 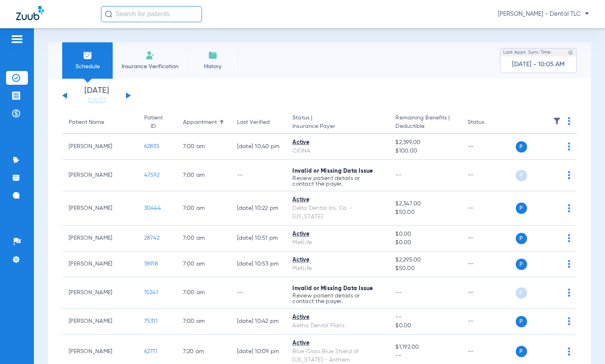 I want to click on th: Status, so click(x=488, y=123).